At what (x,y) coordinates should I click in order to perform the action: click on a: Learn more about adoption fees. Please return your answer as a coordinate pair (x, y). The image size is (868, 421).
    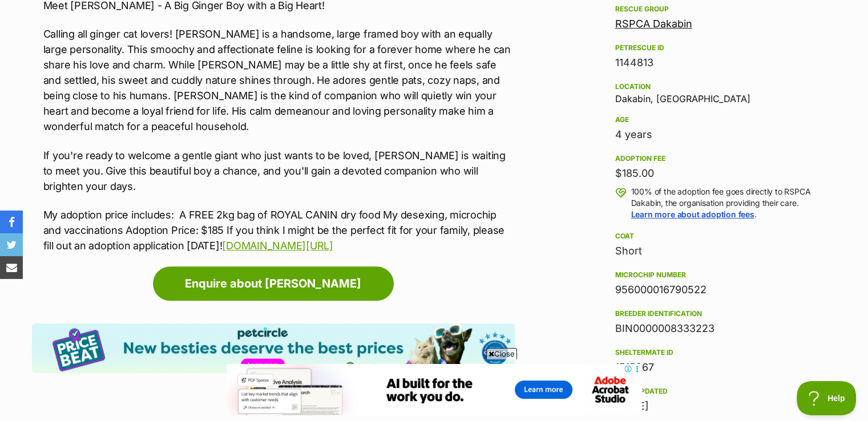
    Looking at the image, I should click on (693, 214).